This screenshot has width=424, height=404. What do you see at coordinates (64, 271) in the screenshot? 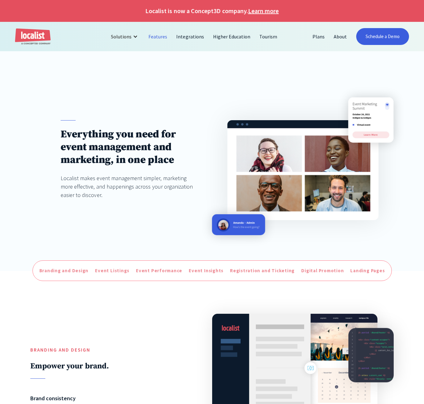
I see `a: Branding and Design` at bounding box center [64, 271].